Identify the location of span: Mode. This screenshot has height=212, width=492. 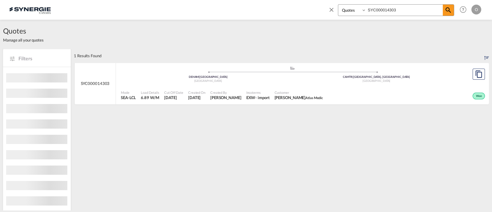
(128, 92).